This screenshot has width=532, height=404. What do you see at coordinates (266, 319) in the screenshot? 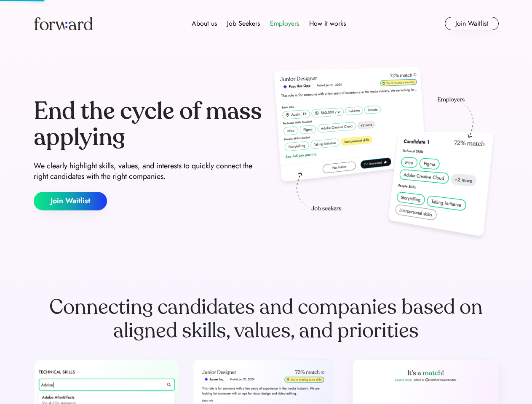
I see `div: Connecting candidates and companies based on aligned skills, values, and priorities` at bounding box center [266, 319].